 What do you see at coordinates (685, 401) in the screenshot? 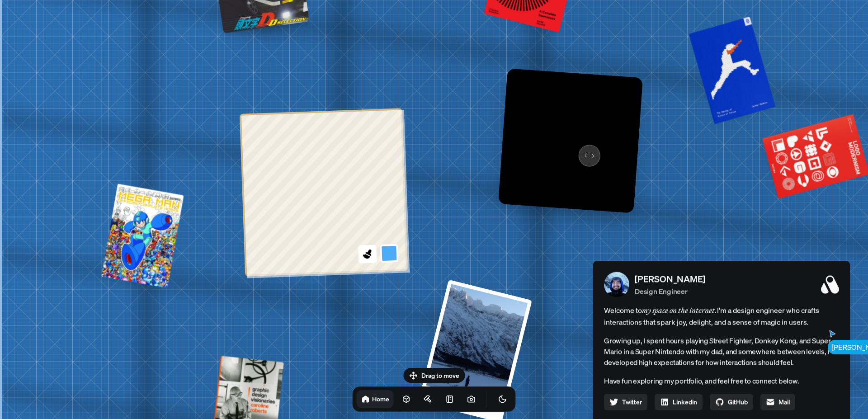
I see `span: Linkedin` at bounding box center [685, 401].